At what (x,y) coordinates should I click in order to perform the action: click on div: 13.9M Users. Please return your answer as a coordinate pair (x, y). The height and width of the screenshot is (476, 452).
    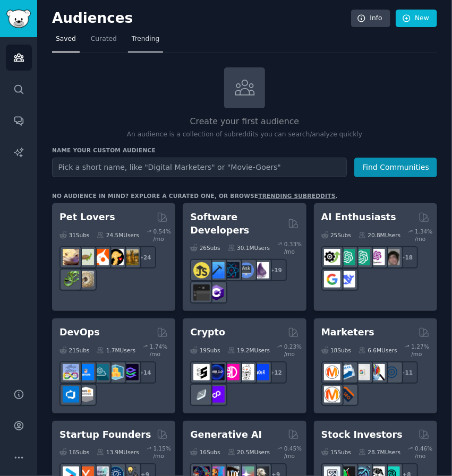
    Looking at the image, I should click on (117, 452).